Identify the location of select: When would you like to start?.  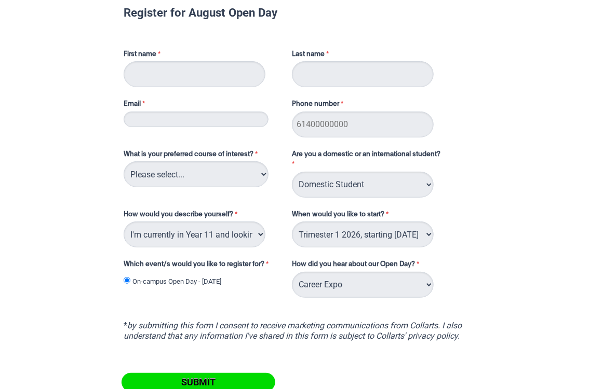
(362, 235).